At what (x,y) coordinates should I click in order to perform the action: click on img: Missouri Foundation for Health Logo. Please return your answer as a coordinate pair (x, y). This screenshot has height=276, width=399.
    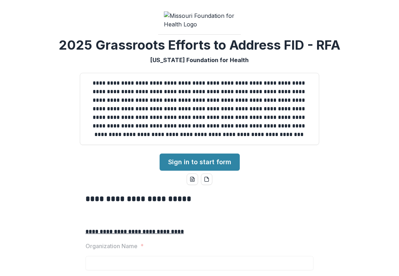
    Looking at the image, I should click on (200, 20).